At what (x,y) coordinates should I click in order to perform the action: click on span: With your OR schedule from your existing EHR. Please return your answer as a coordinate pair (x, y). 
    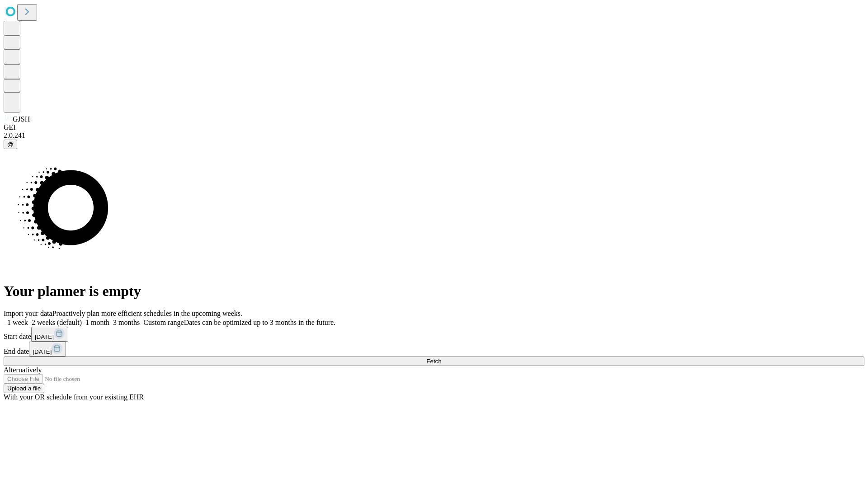
    Looking at the image, I should click on (73, 396).